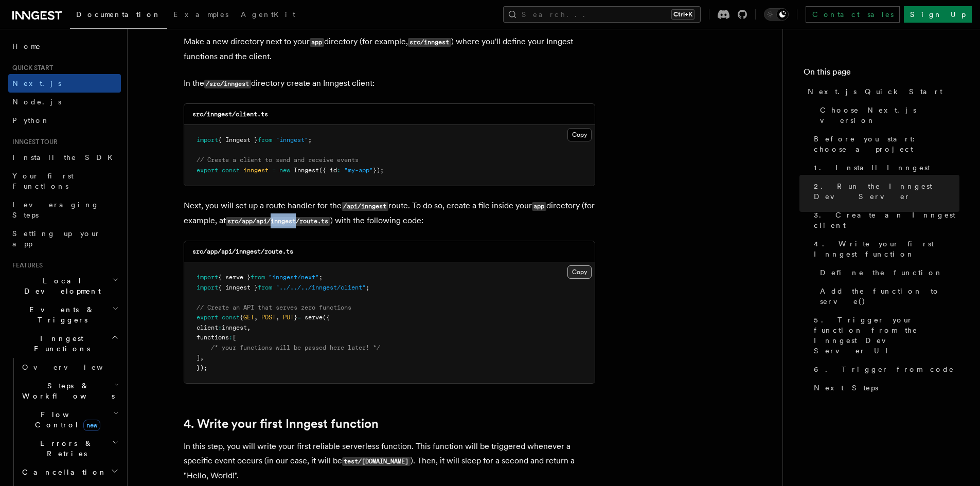 This screenshot has width=980, height=486. Describe the element at coordinates (69, 420) in the screenshot. I see `button: Flow Controlnew` at that location.